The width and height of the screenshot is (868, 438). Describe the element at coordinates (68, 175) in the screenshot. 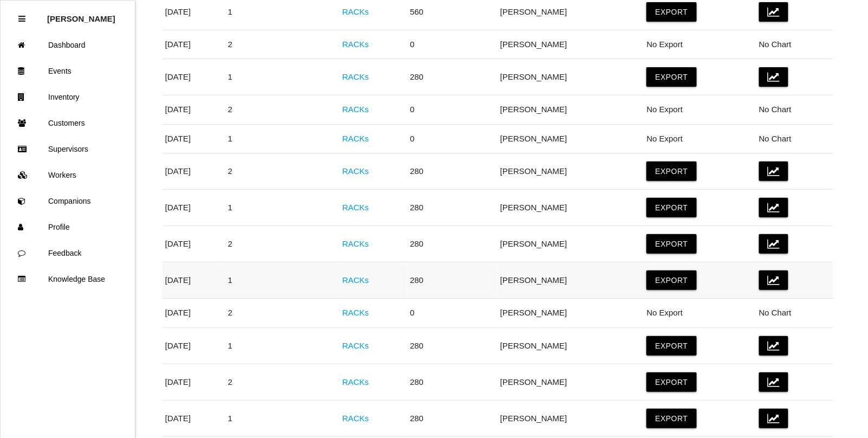

I see `a: Workers` at that location.